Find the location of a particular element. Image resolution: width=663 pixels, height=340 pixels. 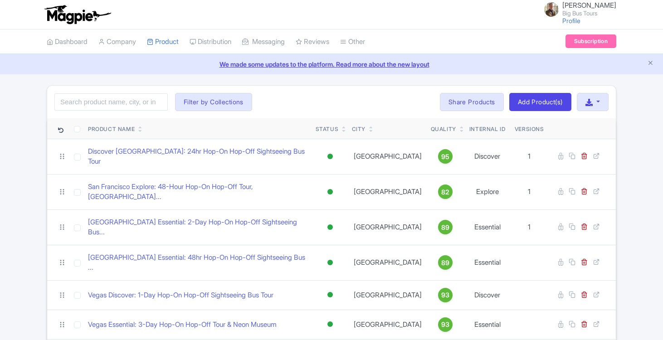

button: Filter by Collections is located at coordinates (214, 102).